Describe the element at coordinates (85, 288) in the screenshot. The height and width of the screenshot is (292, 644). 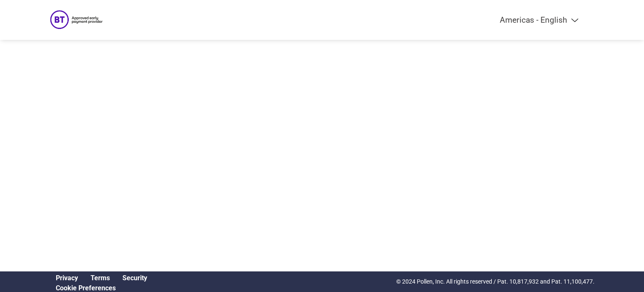
I see `a: Cookie Preferences, opens a dedicated popup modal window` at that location.